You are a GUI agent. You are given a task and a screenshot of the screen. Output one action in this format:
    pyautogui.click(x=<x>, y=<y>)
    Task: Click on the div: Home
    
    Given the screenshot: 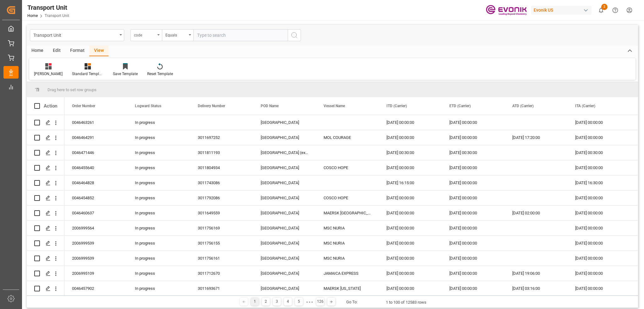 What is the action you would take?
    pyautogui.click(x=37, y=51)
    